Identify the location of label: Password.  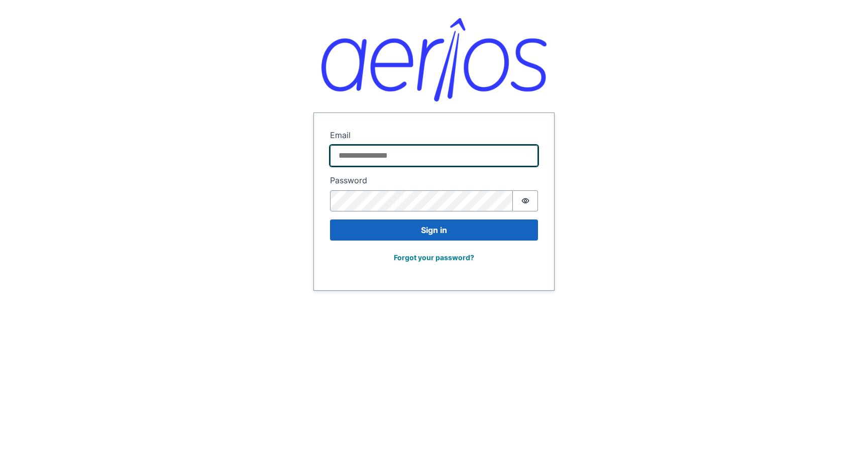
(434, 180).